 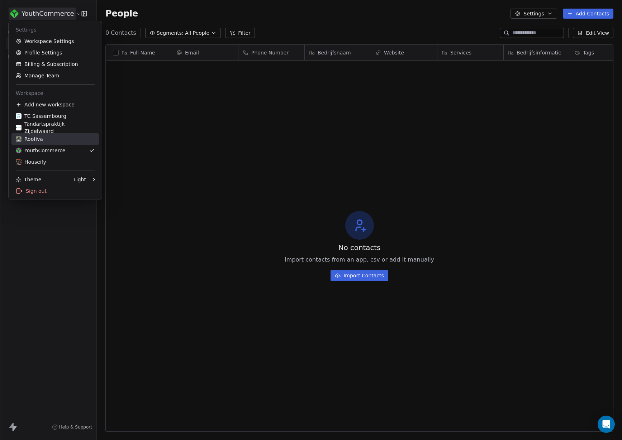 What do you see at coordinates (19, 151) in the screenshot?
I see `img: YC%20tumbnail%20flavicon.png` at bounding box center [19, 151].